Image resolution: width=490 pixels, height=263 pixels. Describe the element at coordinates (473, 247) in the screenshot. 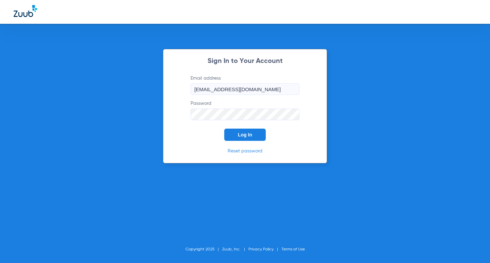

I see `div: Chat Widget` at that location.